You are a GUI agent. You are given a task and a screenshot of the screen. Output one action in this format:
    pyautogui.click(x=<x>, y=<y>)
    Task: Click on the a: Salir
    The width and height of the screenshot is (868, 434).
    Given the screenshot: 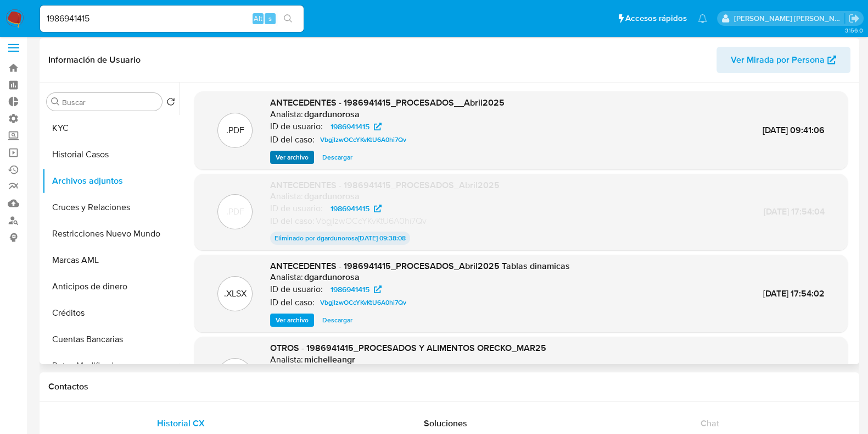 What is the action you would take?
    pyautogui.click(x=854, y=18)
    